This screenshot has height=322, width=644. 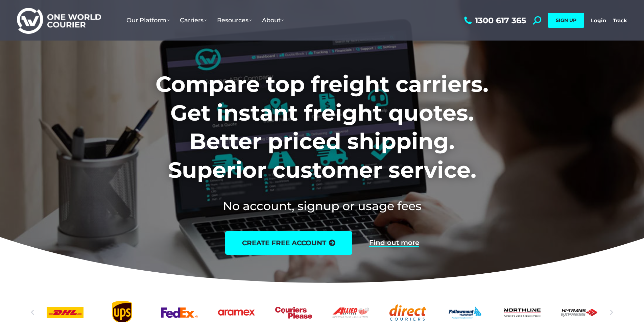 I want to click on a: Track, so click(x=620, y=20).